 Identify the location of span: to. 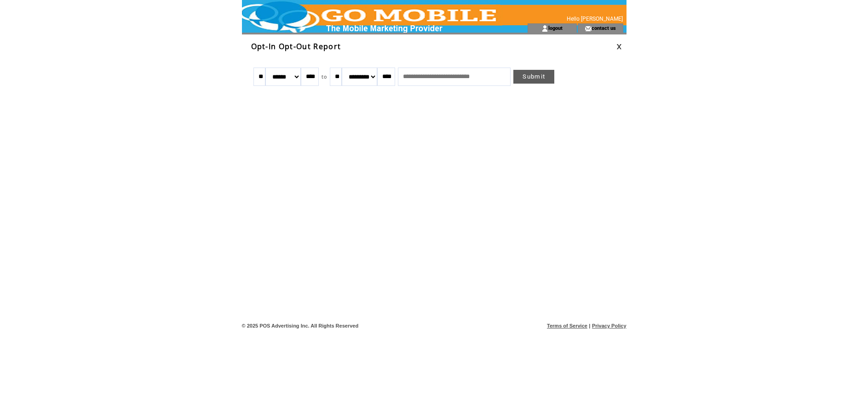
(324, 77).